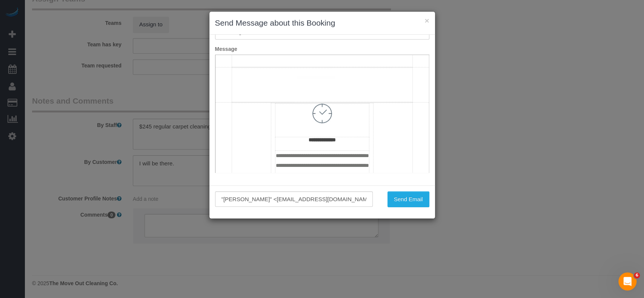 This screenshot has width=644, height=298. What do you see at coordinates (322, 23) in the screenshot?
I see `h3: Send Message about this Booking` at bounding box center [322, 23].